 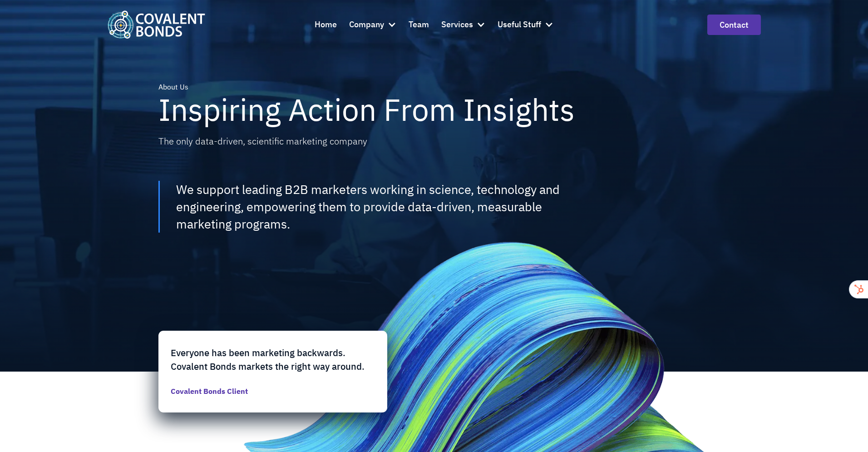 What do you see at coordinates (845, 430) in the screenshot?
I see `div: Chat Widget` at bounding box center [845, 430].